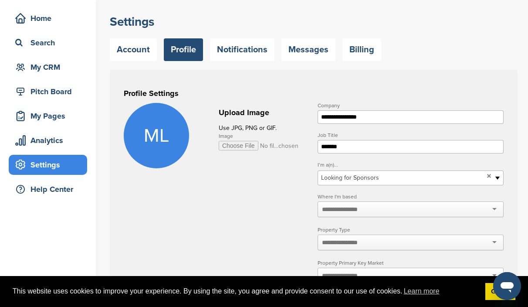 The image size is (528, 307). I want to click on label: Property Type, so click(410, 230).